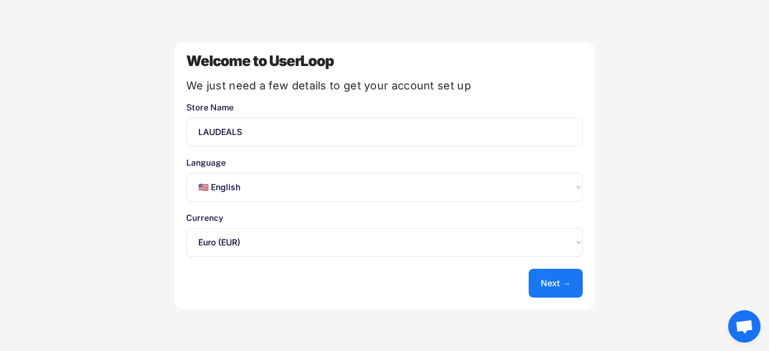 The width and height of the screenshot is (769, 351). I want to click on a: Ouvrir le chat, so click(744, 327).